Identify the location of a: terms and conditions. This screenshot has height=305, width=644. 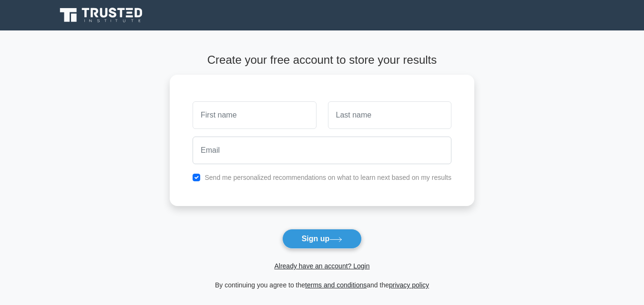
(335, 285).